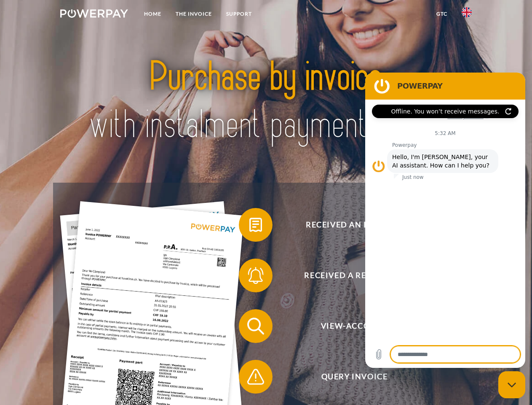  Describe the element at coordinates (13, 282) in the screenshot. I see `button: Upload file` at that location.